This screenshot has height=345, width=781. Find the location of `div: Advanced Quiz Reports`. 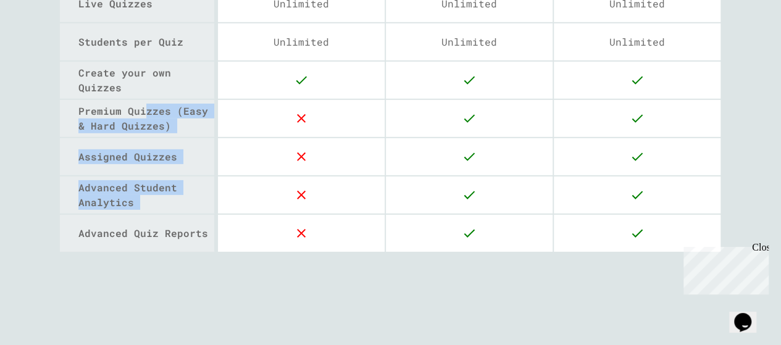

div: Advanced Quiz Reports is located at coordinates (146, 233).